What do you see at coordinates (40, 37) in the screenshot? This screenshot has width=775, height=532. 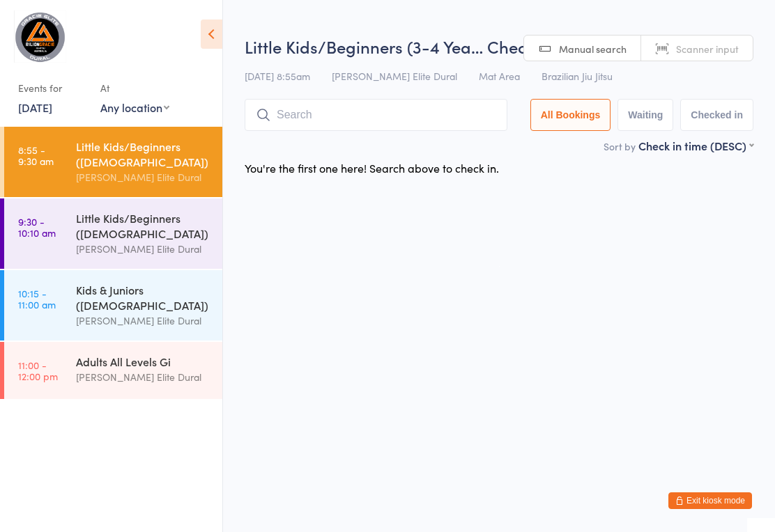 I see `img: Gracie Elite Jiu Jitsu Dural` at bounding box center [40, 37].